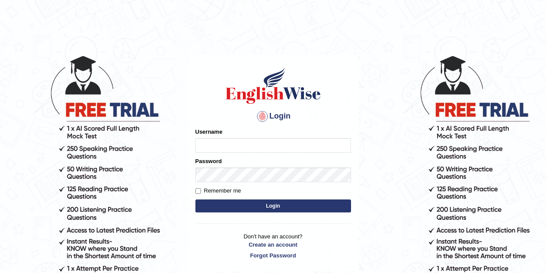 This screenshot has width=546, height=273. What do you see at coordinates (273, 255) in the screenshot?
I see `a: Forgot Password` at bounding box center [273, 255].